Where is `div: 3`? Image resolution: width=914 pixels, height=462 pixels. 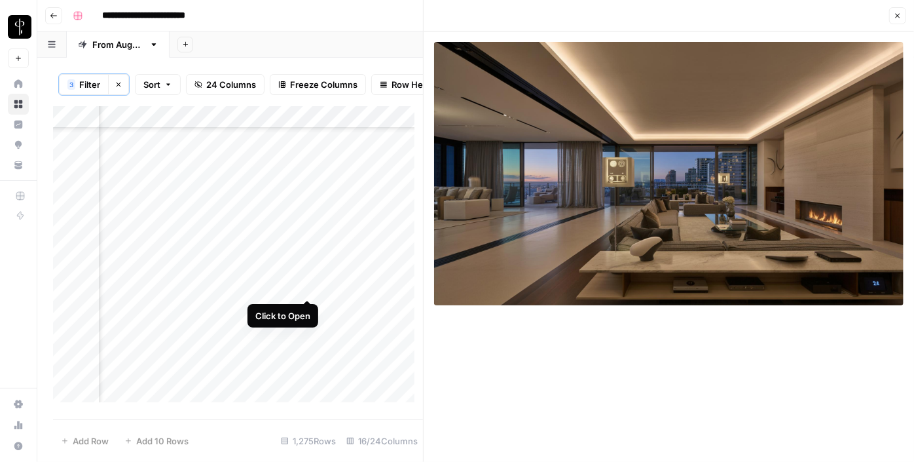
div: 3 is located at coordinates (71, 84).